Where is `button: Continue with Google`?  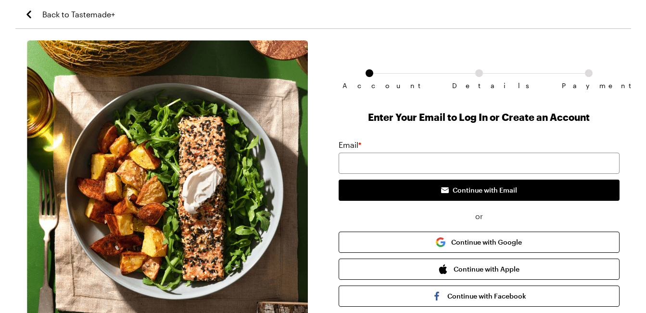
button: Continue with Google is located at coordinates (479, 242).